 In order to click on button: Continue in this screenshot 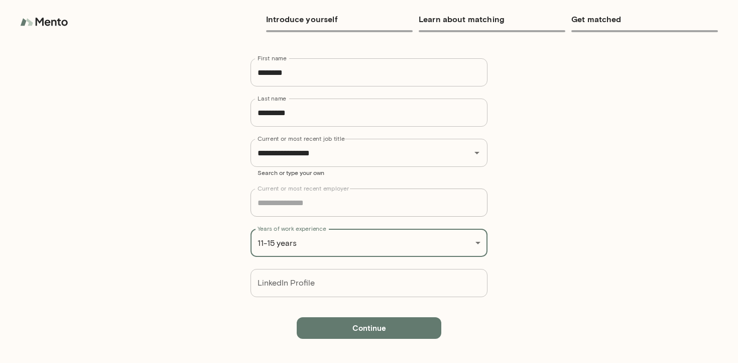, I will do `click(369, 328)`.